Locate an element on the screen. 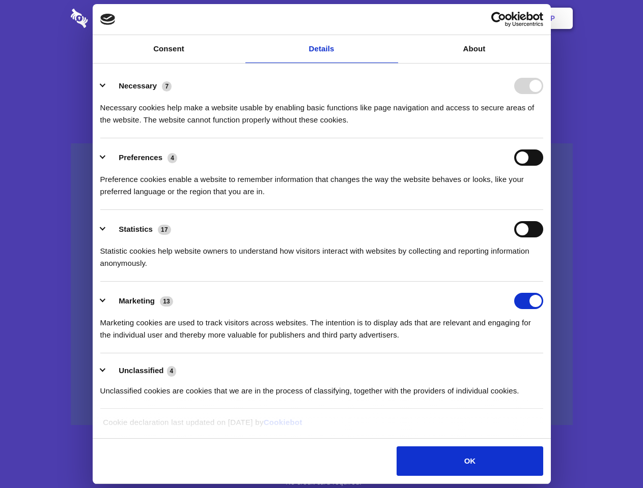  a: Cookiebot is located at coordinates (283, 422).